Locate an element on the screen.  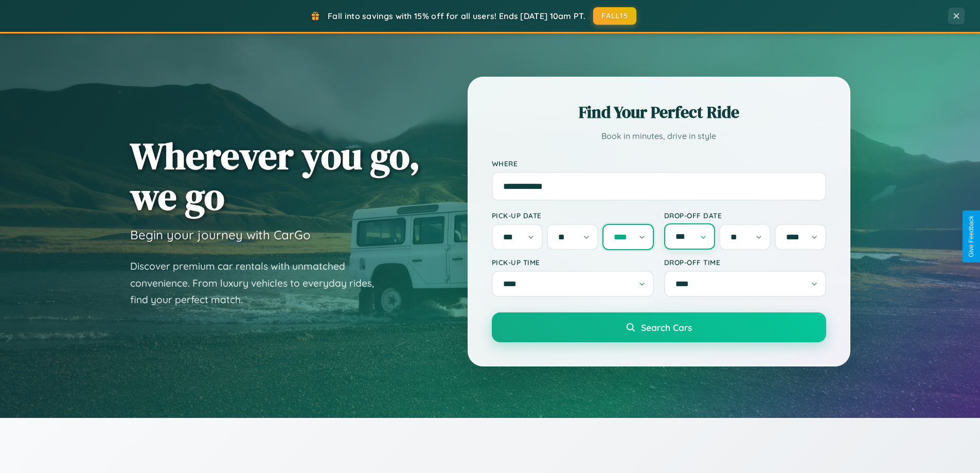
span: Search Cars is located at coordinates (667, 327).